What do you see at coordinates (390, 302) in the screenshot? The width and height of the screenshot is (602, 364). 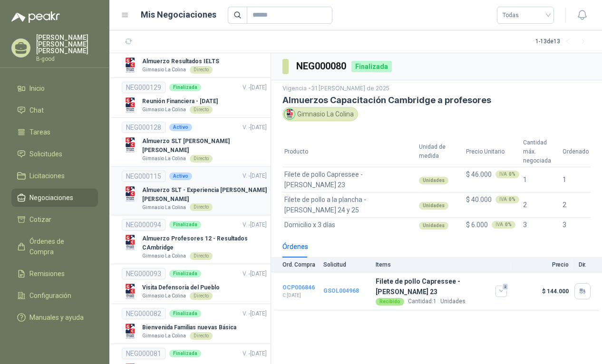 I see `div: Recibido` at bounding box center [390, 302].